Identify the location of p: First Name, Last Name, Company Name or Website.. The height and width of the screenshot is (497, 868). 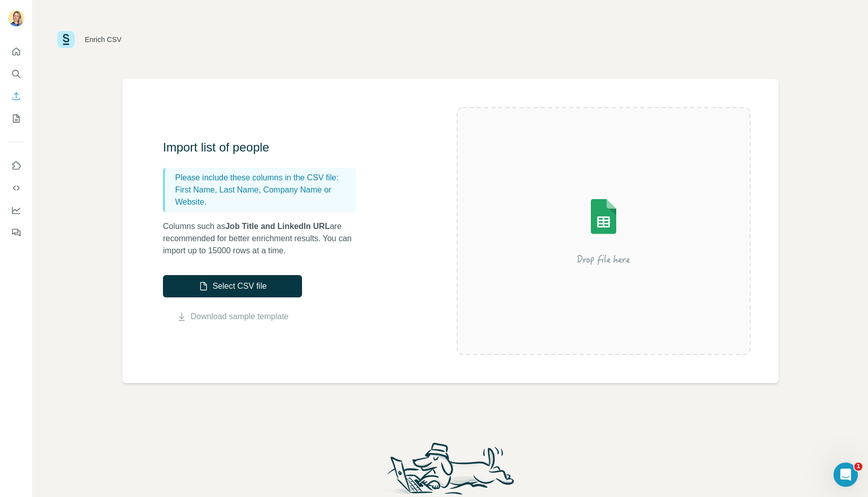
(263, 196).